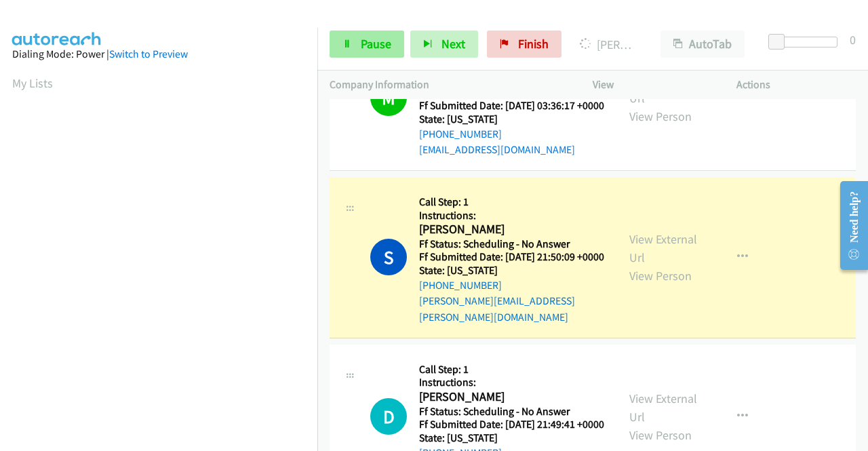 Image resolution: width=868 pixels, height=451 pixels. I want to click on button: Next, so click(444, 44).